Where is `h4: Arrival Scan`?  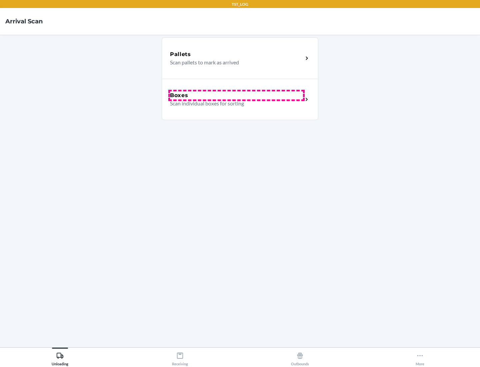
h4: Arrival Scan is located at coordinates (24, 21).